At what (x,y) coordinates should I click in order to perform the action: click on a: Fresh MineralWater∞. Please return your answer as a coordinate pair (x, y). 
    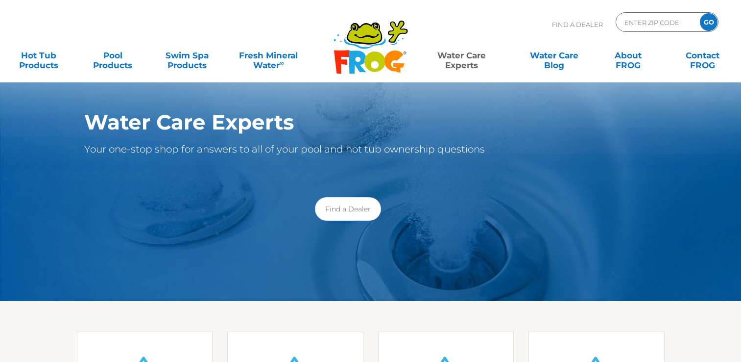
    Looking at the image, I should click on (269, 55).